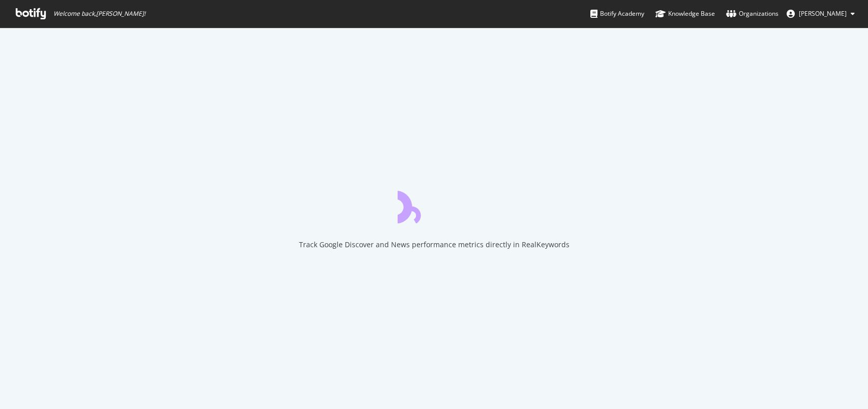 This screenshot has height=409, width=868. What do you see at coordinates (752, 14) in the screenshot?
I see `div: Organizations` at bounding box center [752, 14].